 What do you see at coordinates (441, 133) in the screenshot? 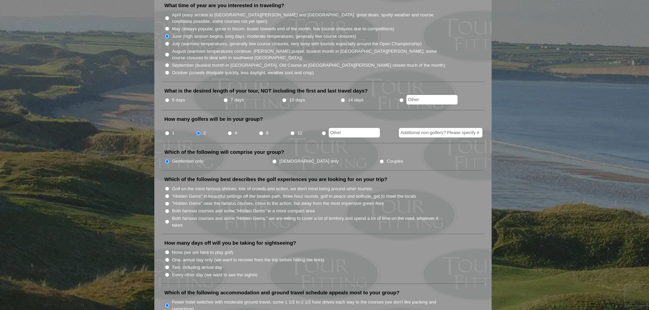
I see `input: Additional non-golfers? Please specify #` at bounding box center [441, 133].